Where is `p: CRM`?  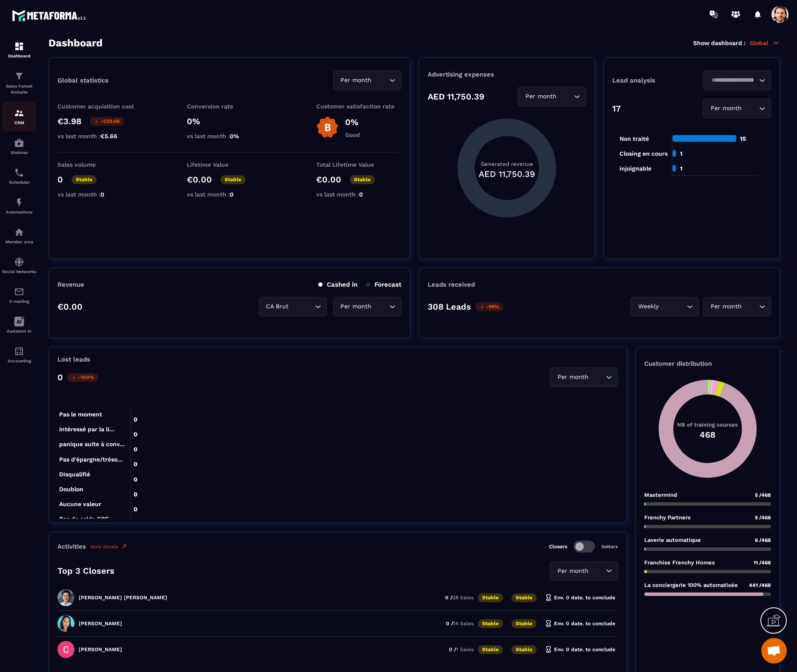
p: CRM is located at coordinates (19, 123).